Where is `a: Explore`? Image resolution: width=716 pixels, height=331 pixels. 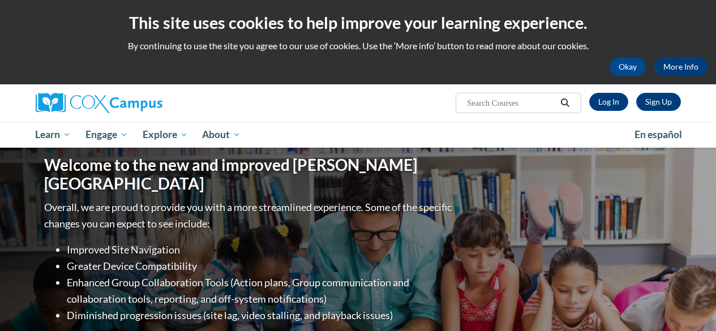 a: Explore is located at coordinates (165, 135).